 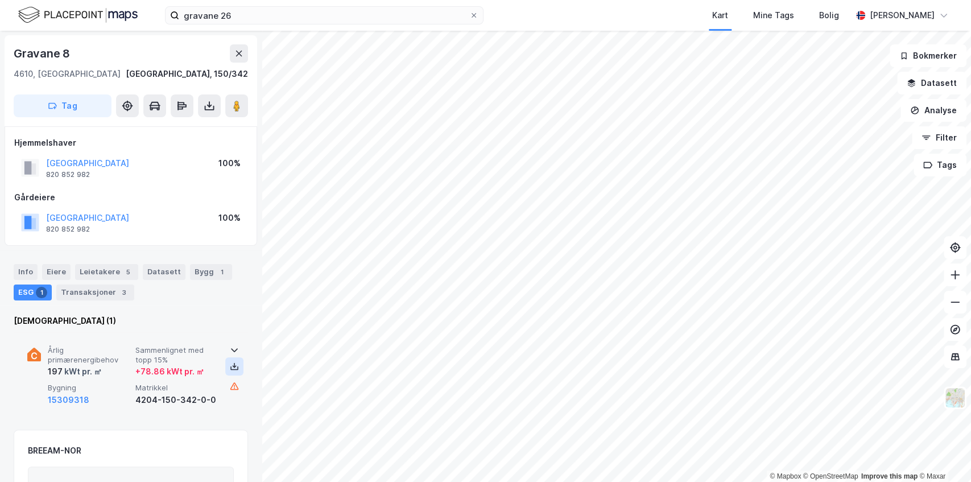 I want to click on span: Sammenlignet med topp 15%, so click(x=177, y=355).